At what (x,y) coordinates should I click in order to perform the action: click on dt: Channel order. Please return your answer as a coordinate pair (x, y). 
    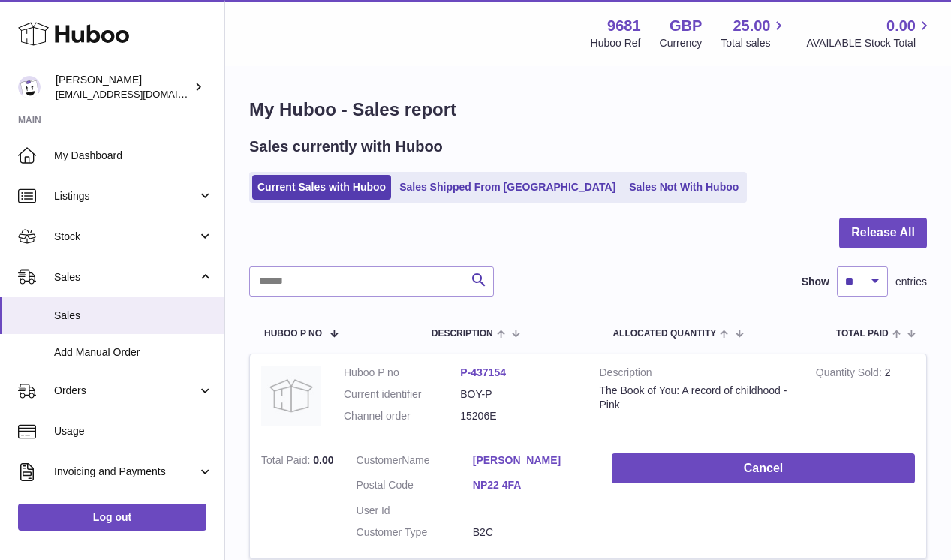
    Looking at the image, I should click on (402, 416).